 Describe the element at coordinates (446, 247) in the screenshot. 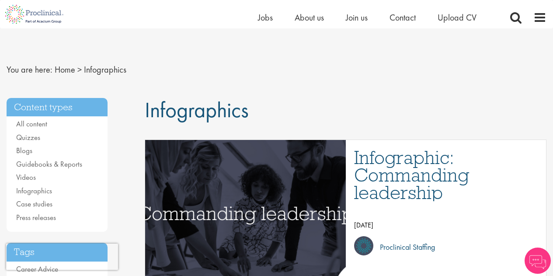

I see `a: Proclinical Staffing Proclinical Staffing` at that location.